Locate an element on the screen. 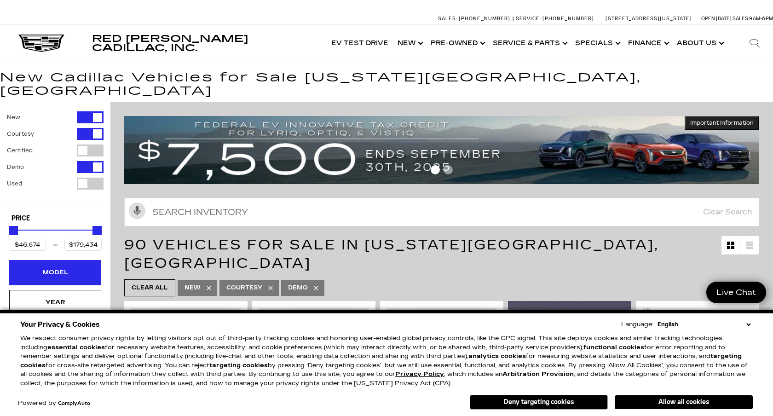 This screenshot has height=416, width=773. div: Maximum Price is located at coordinates (97, 231).